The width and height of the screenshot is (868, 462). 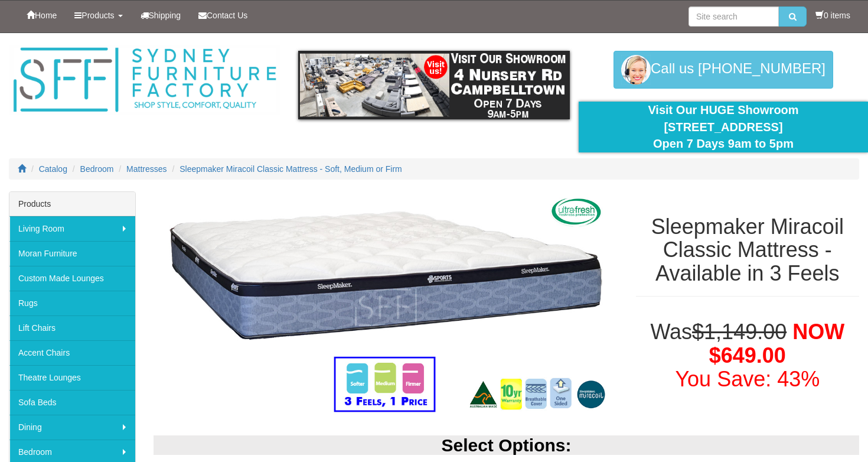 What do you see at coordinates (434, 85) in the screenshot?
I see `img: showroom.gif` at bounding box center [434, 85].